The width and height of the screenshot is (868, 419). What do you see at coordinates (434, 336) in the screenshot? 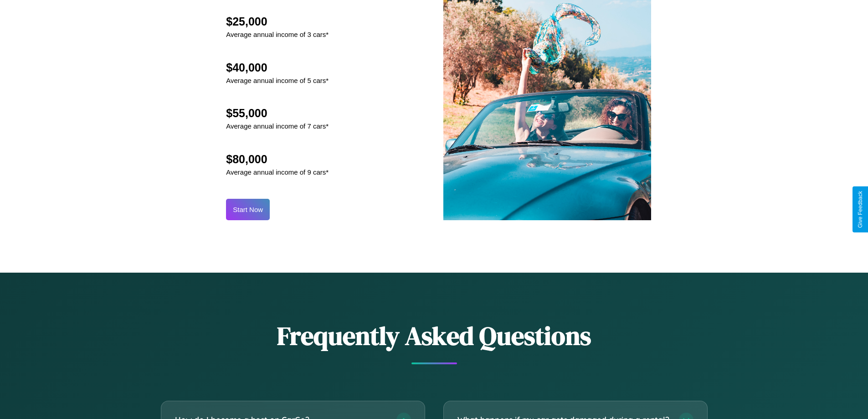
I see `h2: Frequently Asked Questions` at bounding box center [434, 336].